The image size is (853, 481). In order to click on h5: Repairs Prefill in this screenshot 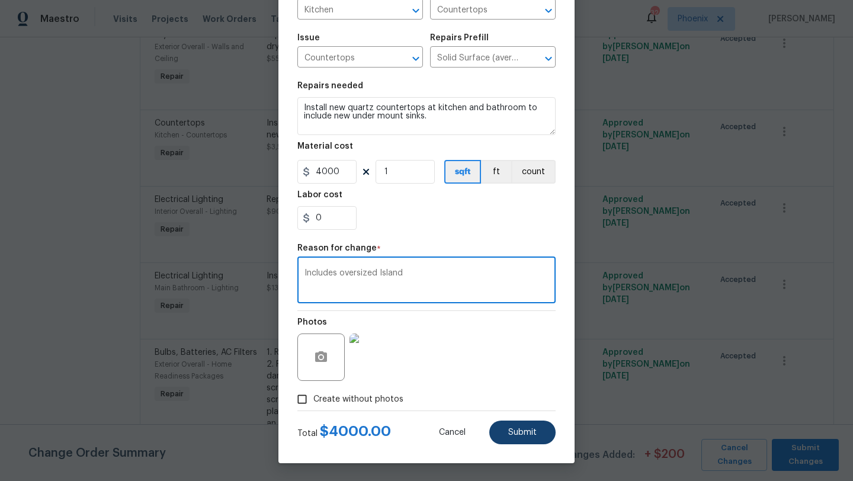, I will do `click(459, 38)`.